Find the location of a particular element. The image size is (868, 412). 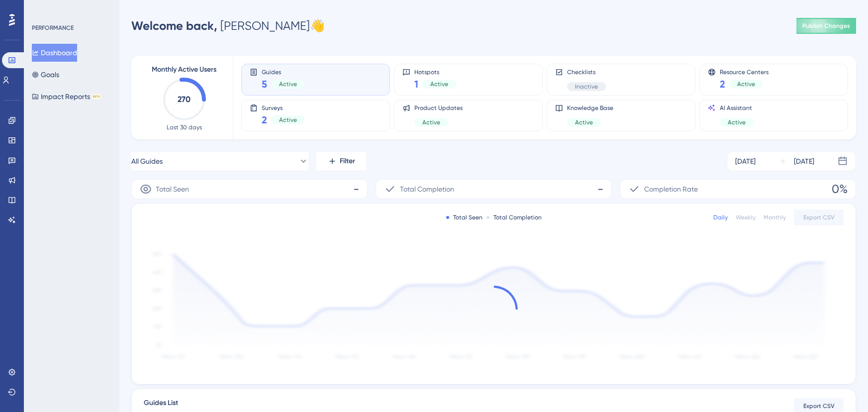

span: Monthly Active Users is located at coordinates (184, 70).